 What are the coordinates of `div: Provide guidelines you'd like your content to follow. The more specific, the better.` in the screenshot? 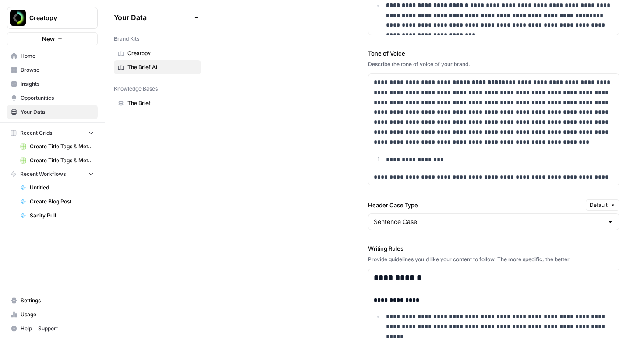 It's located at (494, 260).